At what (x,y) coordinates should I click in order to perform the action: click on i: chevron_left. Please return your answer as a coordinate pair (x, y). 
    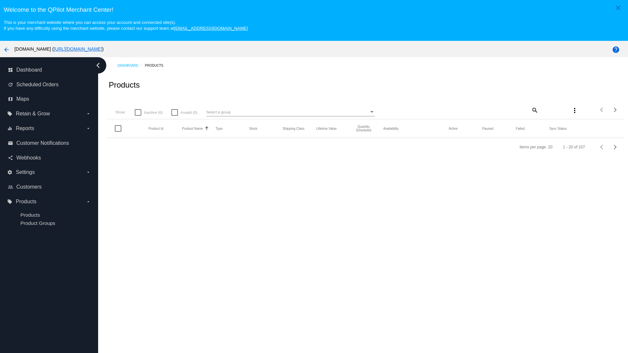
    Looking at the image, I should click on (98, 65).